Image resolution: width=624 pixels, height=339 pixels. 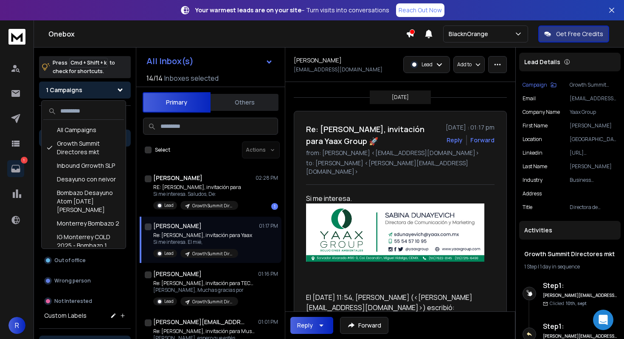 What do you see at coordinates (170, 61) in the screenshot?
I see `h1: All Inbox(s)` at bounding box center [170, 61].